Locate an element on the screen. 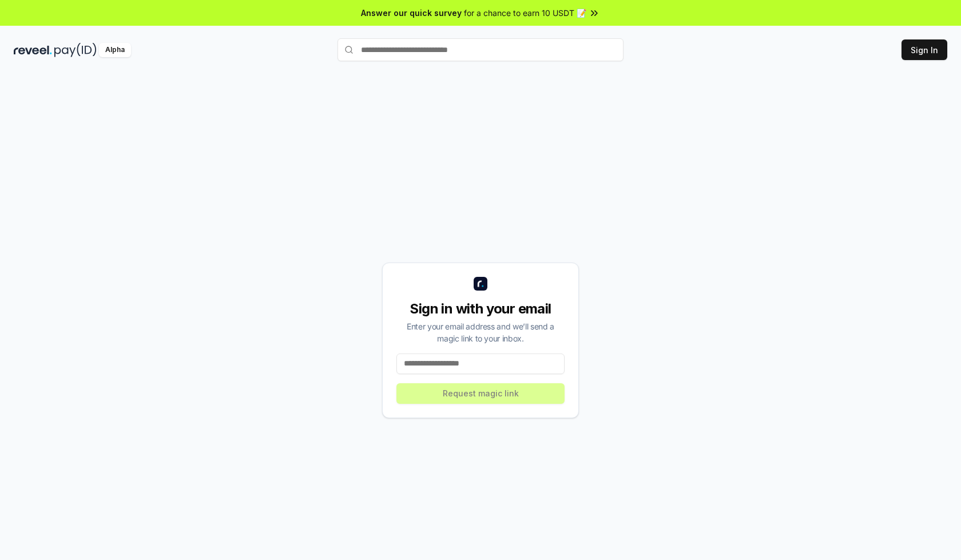 Image resolution: width=961 pixels, height=560 pixels. div: Sign in with your email is located at coordinates (481, 309).